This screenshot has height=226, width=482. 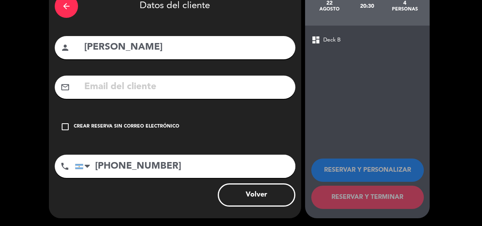 What do you see at coordinates (185, 166) in the screenshot?
I see `input: Número de teléfono...` at bounding box center [185, 166].